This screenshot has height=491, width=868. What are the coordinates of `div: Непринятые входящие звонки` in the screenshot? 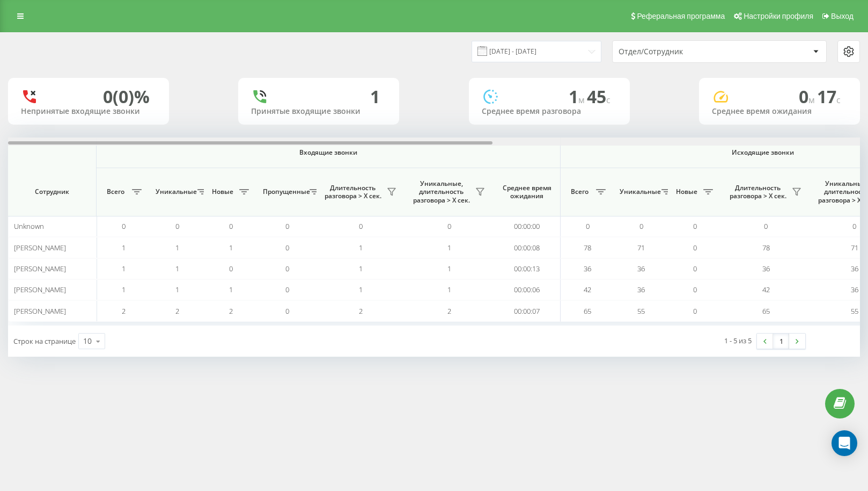 It's located at (88, 111).